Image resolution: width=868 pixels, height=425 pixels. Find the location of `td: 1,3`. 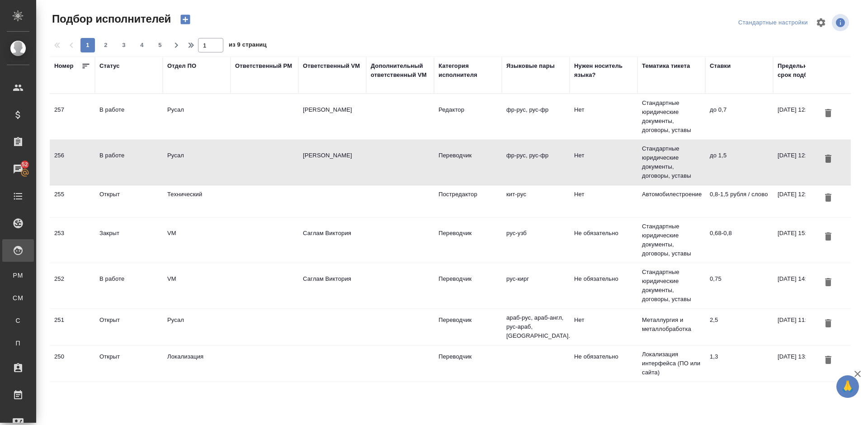

td: 1,3 is located at coordinates (739, 364).